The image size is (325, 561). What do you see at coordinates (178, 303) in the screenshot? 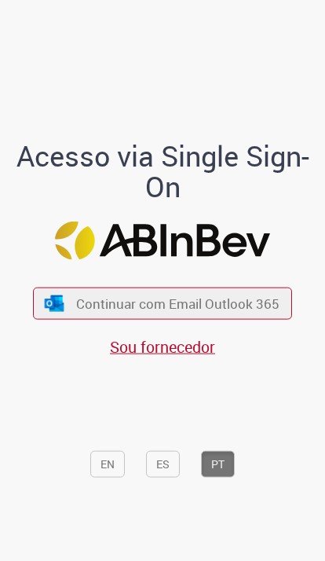
I see `span: Continuar com Email Outlook 365` at bounding box center [178, 303].